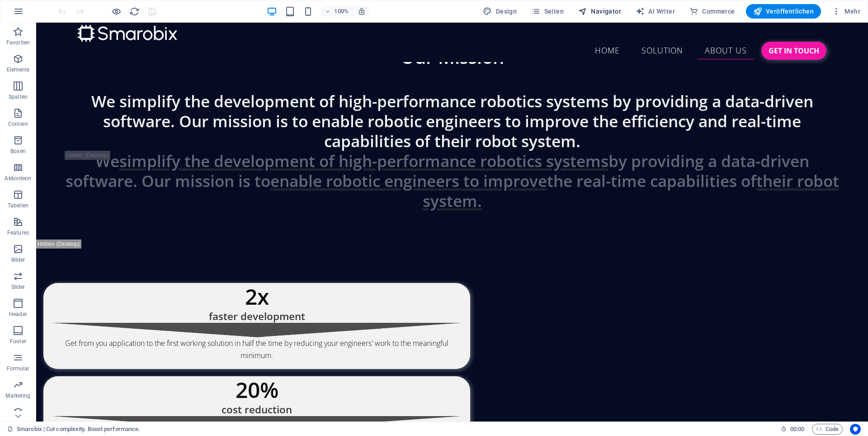  What do you see at coordinates (134, 11) in the screenshot?
I see `i: Seite neu laden` at bounding box center [134, 11].